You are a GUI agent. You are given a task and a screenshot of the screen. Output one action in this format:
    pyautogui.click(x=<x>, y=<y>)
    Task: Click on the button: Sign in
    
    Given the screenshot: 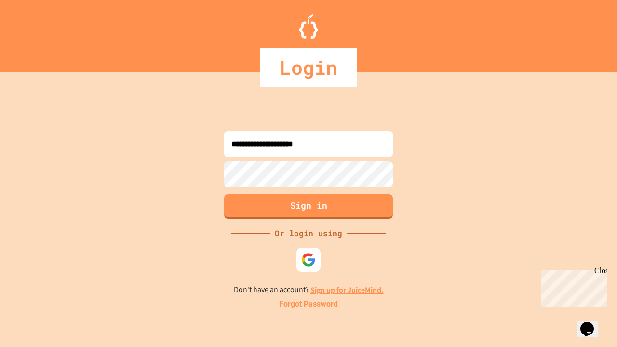 What is the action you would take?
    pyautogui.click(x=308, y=206)
    